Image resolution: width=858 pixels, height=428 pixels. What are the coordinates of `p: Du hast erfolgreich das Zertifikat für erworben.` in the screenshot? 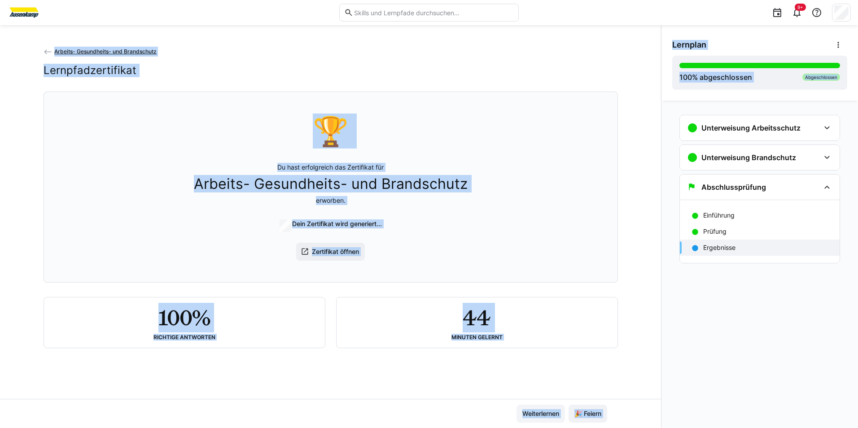 It's located at (331, 184).